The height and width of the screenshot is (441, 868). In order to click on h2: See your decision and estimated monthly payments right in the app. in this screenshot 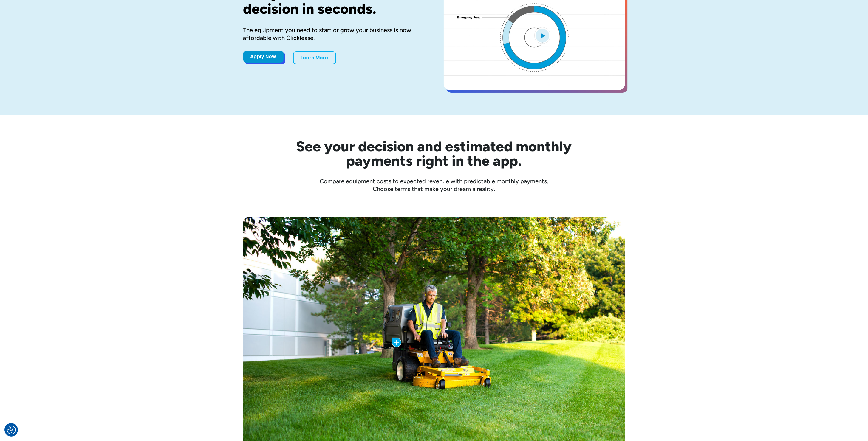, I will do `click(434, 154)`.